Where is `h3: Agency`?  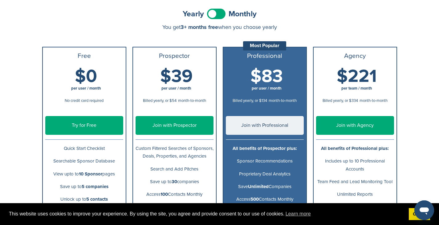 h3: Agency is located at coordinates (355, 56).